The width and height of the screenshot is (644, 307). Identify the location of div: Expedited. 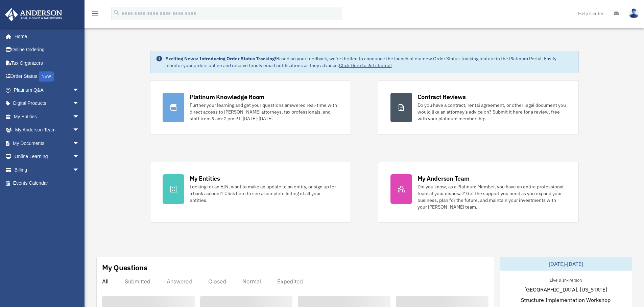
(289, 282).